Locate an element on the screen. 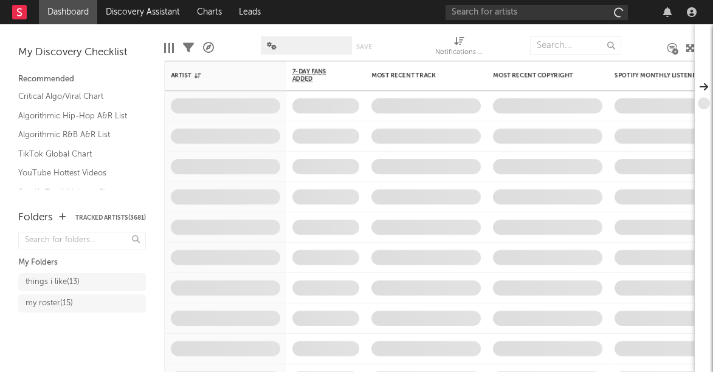  a: Algorithmic Hip-Hop A&R List is located at coordinates (76, 116).